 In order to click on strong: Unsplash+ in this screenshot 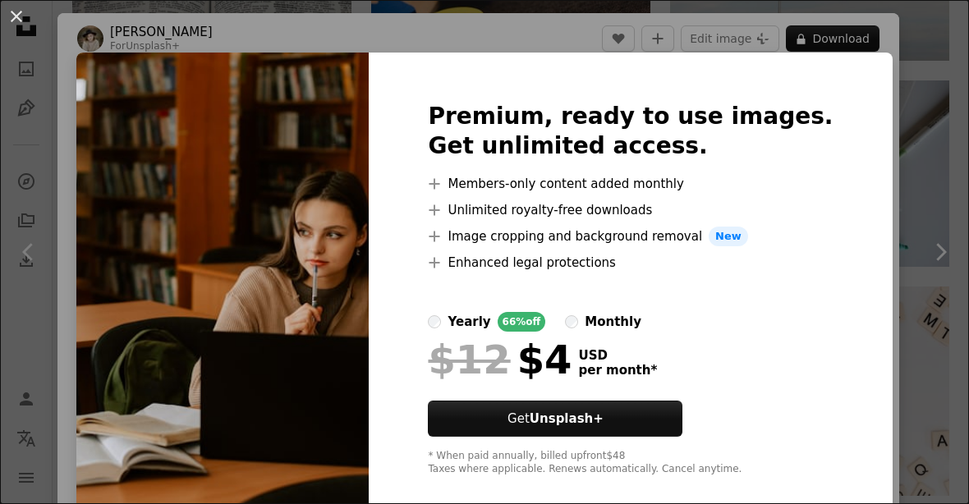, I will do `click(567, 419)`.